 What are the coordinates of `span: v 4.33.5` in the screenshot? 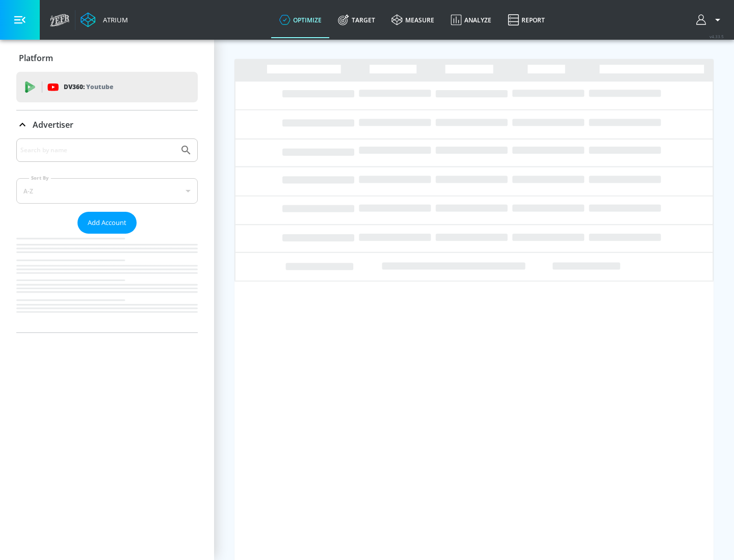 It's located at (716, 36).